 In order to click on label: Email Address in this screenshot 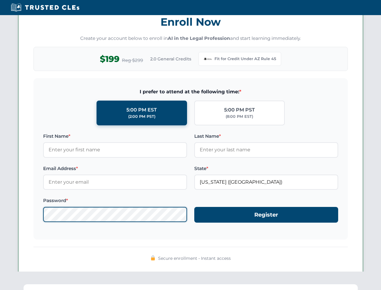, I will do `click(115, 168)`.